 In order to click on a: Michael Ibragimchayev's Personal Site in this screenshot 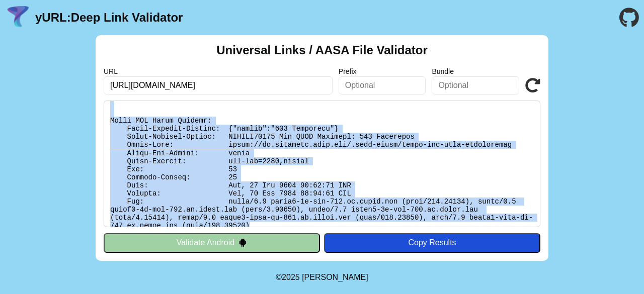, I will do `click(335, 277)`.